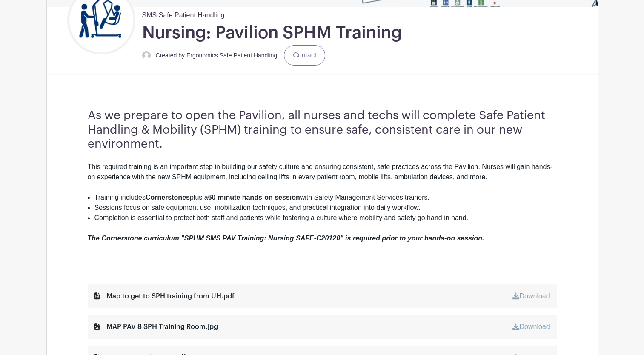 The image size is (644, 355). What do you see at coordinates (304, 55) in the screenshot?
I see `a: Contact` at bounding box center [304, 55].